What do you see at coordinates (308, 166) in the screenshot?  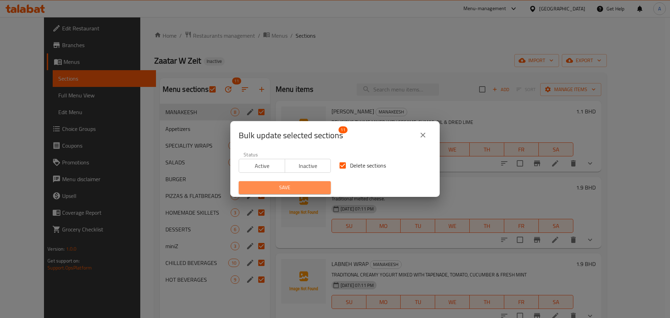 I see `span: Inactive` at bounding box center [308, 166].